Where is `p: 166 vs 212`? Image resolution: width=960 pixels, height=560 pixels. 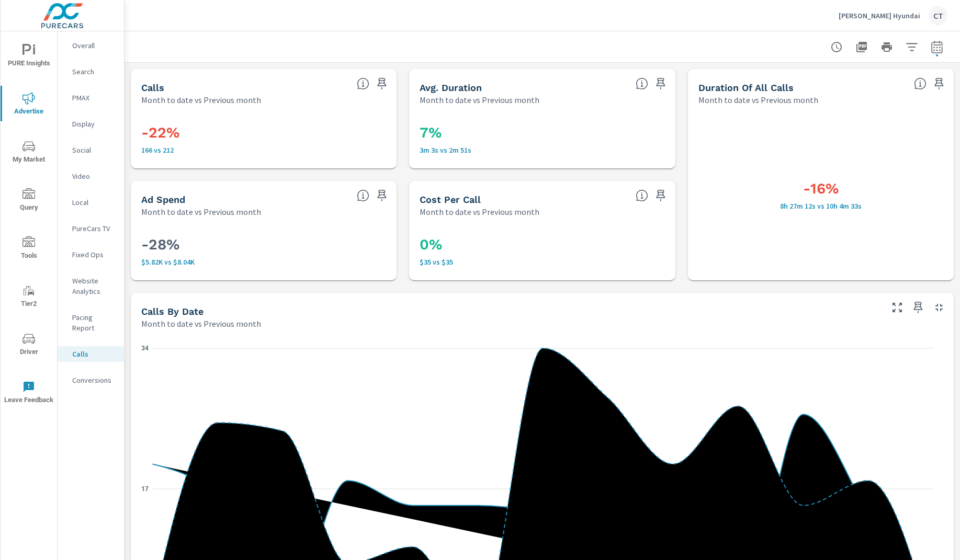 p: 166 vs 212 is located at coordinates (263, 150).